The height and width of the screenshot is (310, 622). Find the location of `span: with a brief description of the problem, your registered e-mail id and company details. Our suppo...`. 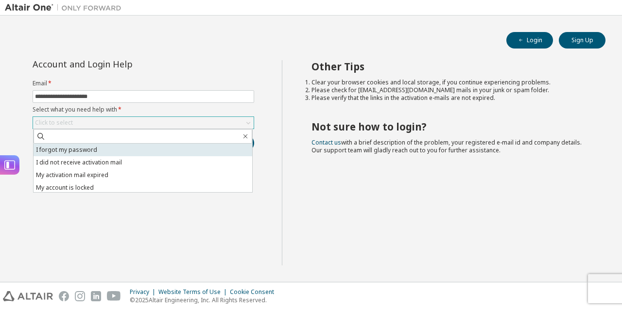

span: with a brief description of the problem, your registered e-mail id and company details. Our suppo... is located at coordinates (446, 146).